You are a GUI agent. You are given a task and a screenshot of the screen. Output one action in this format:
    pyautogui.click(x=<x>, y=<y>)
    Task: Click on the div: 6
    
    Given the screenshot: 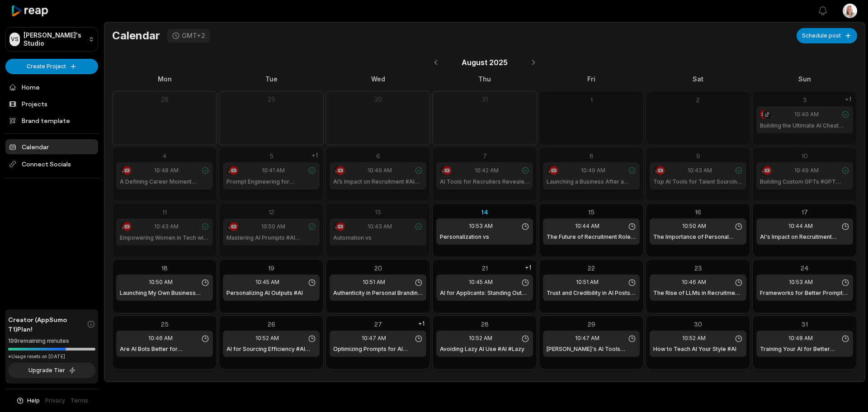 What is the action you would take?
    pyautogui.click(x=378, y=155)
    